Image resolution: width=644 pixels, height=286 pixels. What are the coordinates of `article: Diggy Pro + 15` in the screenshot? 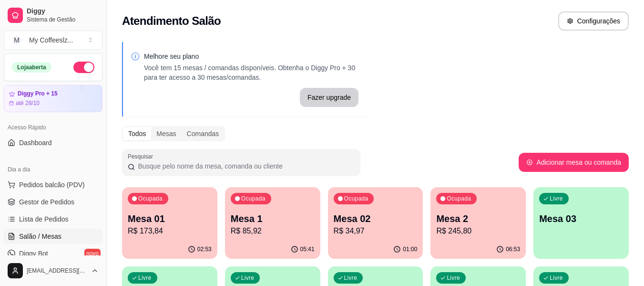 It's located at (38, 94).